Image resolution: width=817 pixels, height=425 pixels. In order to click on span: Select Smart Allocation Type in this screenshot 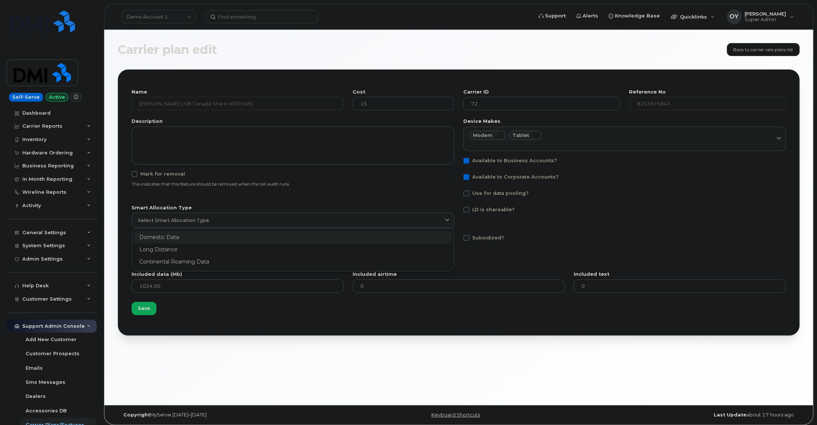, I will do `click(173, 220)`.